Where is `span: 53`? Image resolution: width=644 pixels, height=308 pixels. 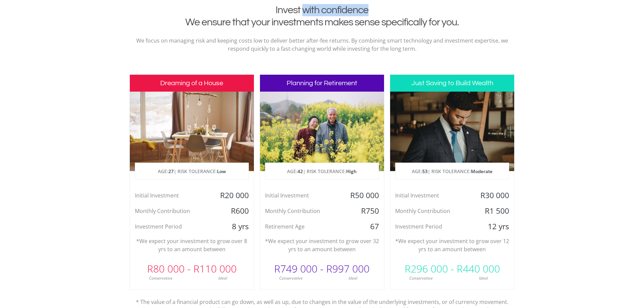 span: 53 is located at coordinates (425, 171).